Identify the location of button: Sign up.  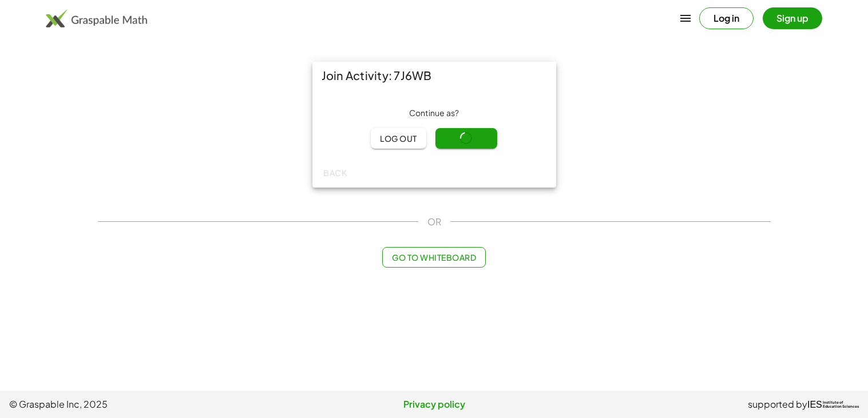
(792, 18).